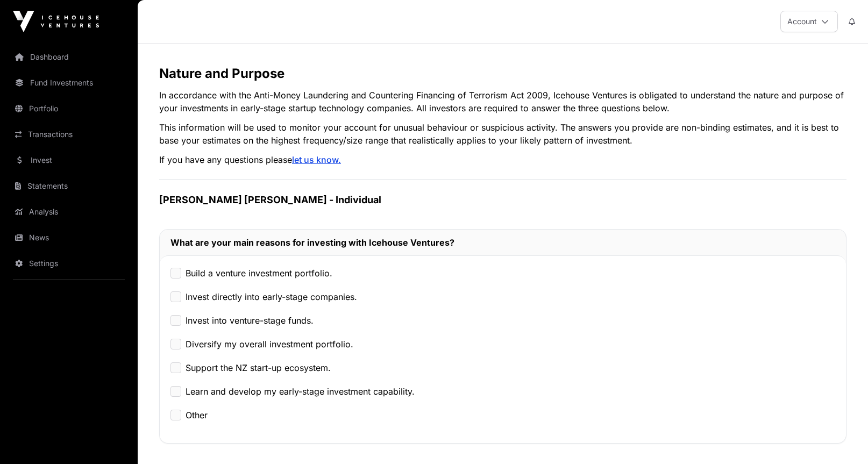 The height and width of the screenshot is (464, 868). What do you see at coordinates (250, 321) in the screenshot?
I see `label: Invest into venture-stage funds.` at bounding box center [250, 321].